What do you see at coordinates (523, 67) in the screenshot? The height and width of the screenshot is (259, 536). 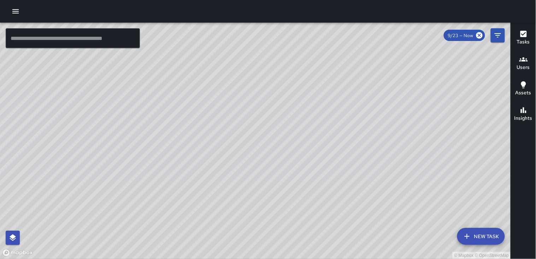 I see `h6: Users` at bounding box center [523, 67].